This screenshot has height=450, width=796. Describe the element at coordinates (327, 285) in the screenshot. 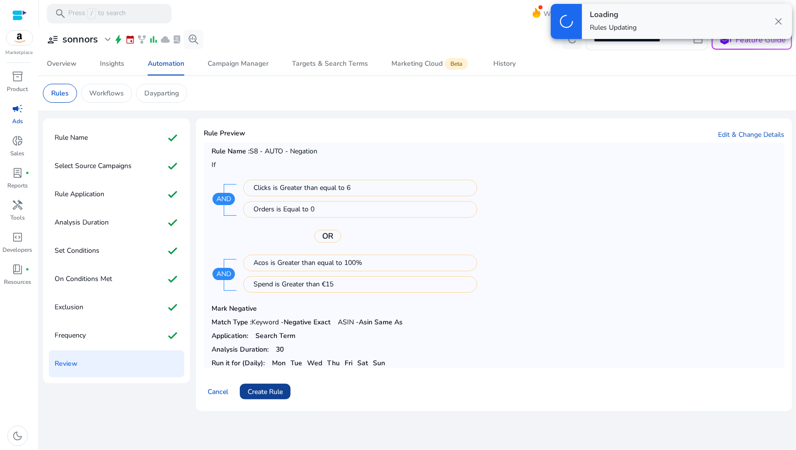

I see `span: €15` at that location.